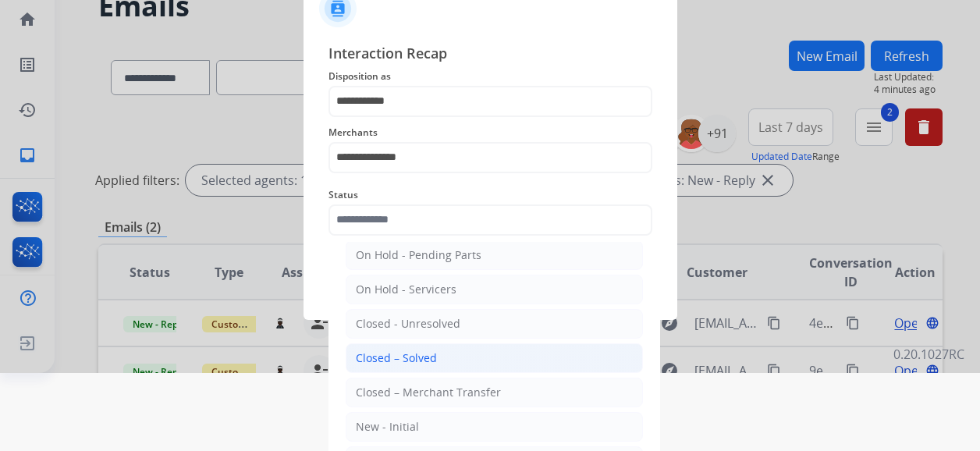 The width and height of the screenshot is (980, 451). Describe the element at coordinates (428, 392) in the screenshot. I see `div: Closed – Merchant Transfer` at that location.